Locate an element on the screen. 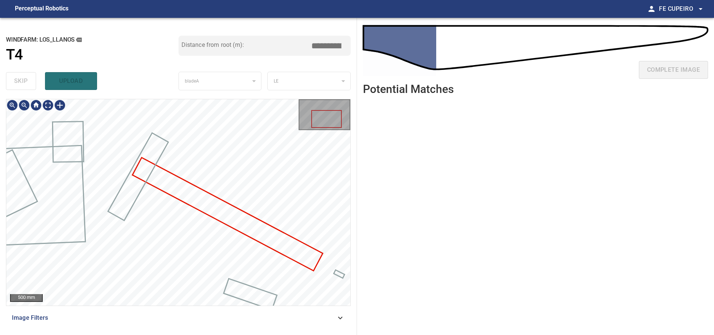  span: bladeA is located at coordinates (192, 81).